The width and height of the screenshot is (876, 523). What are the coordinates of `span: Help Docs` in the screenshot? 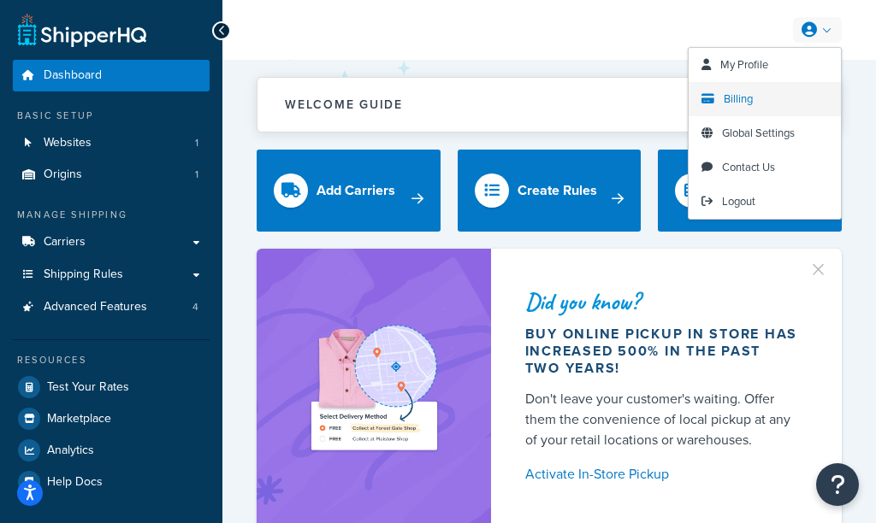 It's located at (74, 482).